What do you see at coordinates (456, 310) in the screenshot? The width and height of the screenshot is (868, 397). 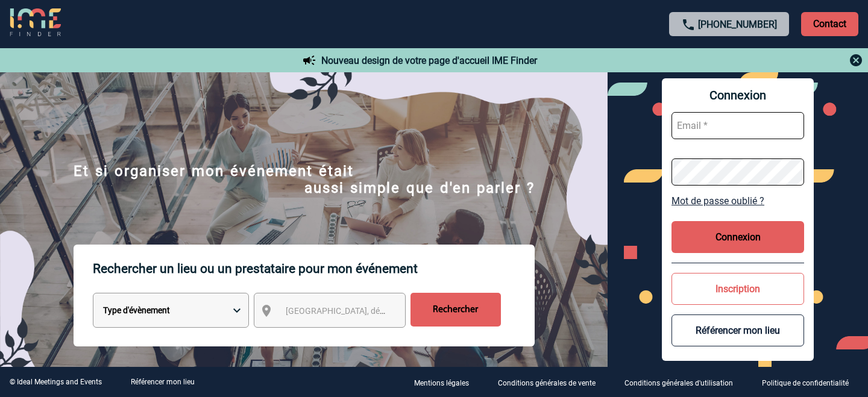 I see `input: Rechercher` at bounding box center [456, 310].